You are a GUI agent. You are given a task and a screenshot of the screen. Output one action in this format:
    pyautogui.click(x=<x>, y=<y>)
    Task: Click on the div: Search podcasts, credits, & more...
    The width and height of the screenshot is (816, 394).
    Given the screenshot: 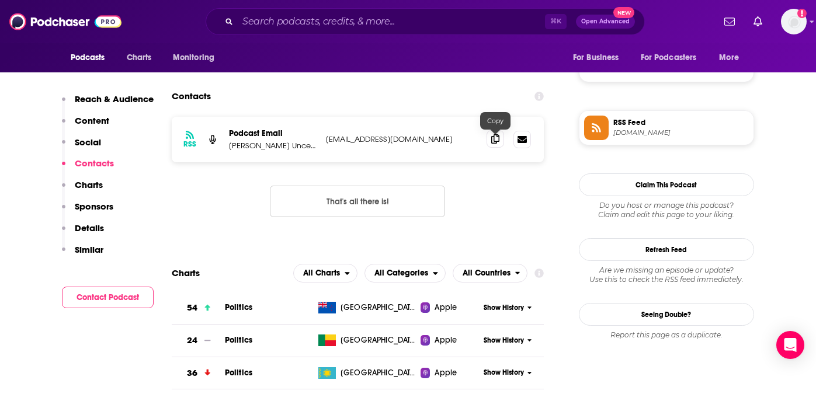 What is the action you would take?
    pyautogui.click(x=425, y=22)
    